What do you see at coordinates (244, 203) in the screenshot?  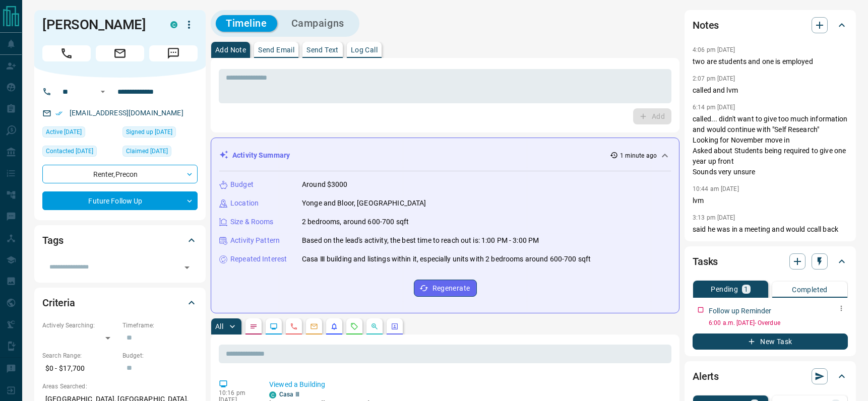 I see `p: Location` at bounding box center [244, 203].